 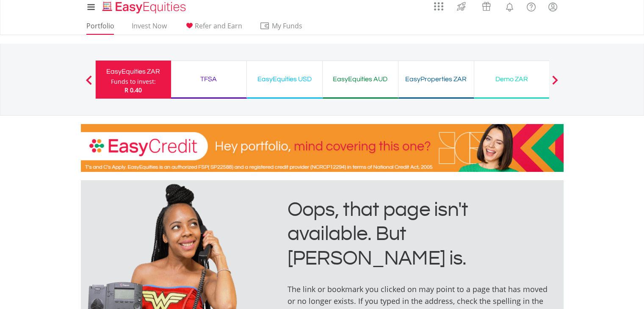 I want to click on a: Invest Now, so click(x=149, y=28).